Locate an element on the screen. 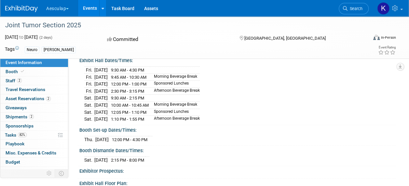  td: Toggle Event Tabs is located at coordinates (62, 173).